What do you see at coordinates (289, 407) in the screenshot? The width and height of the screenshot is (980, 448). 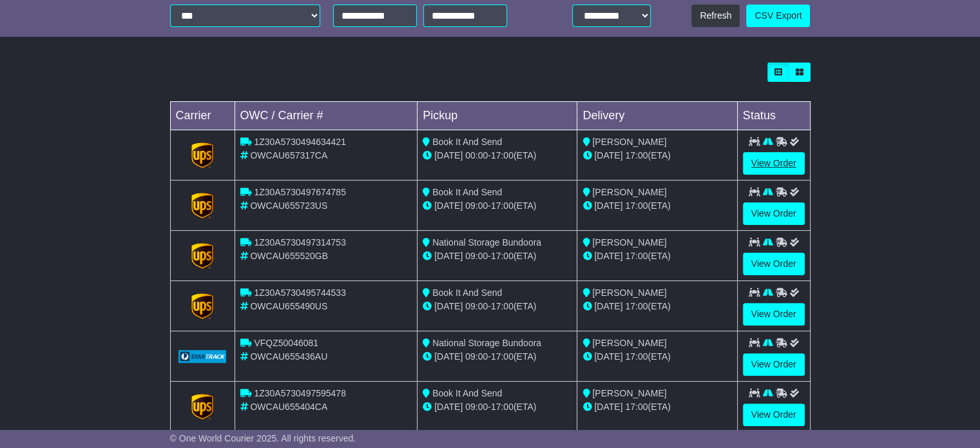 I see `span: OWCAU655404CA` at bounding box center [289, 407].